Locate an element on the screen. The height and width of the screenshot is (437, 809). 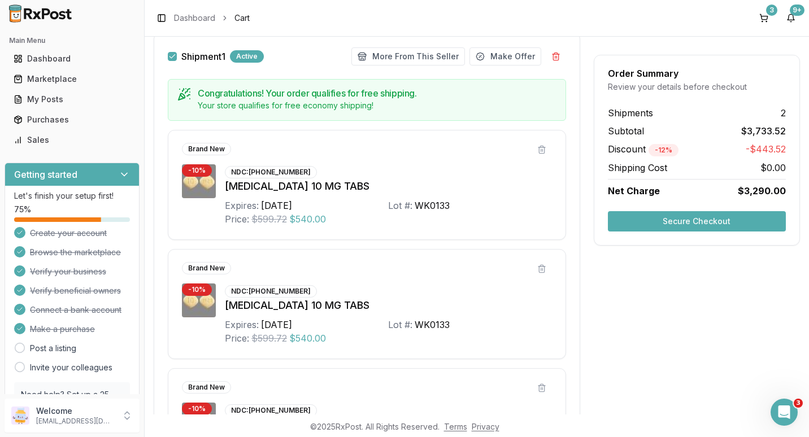
button: 3 is located at coordinates (763, 18).